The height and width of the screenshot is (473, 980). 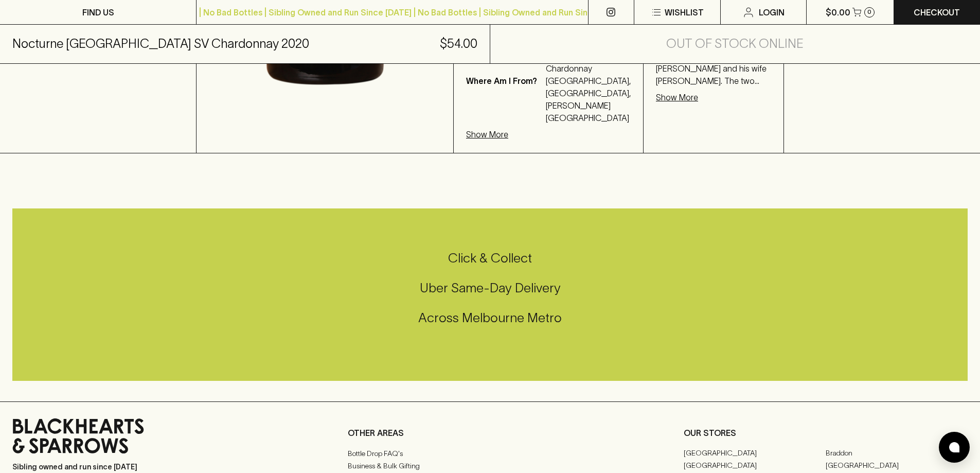 What do you see at coordinates (98, 13) in the screenshot?
I see `p: FIND US` at bounding box center [98, 13].